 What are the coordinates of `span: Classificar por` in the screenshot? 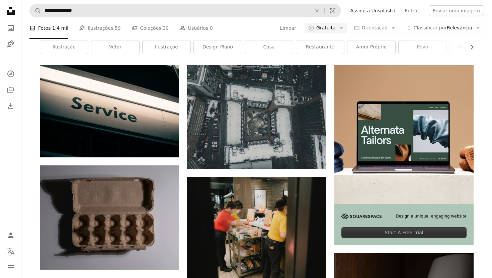 It's located at (430, 28).